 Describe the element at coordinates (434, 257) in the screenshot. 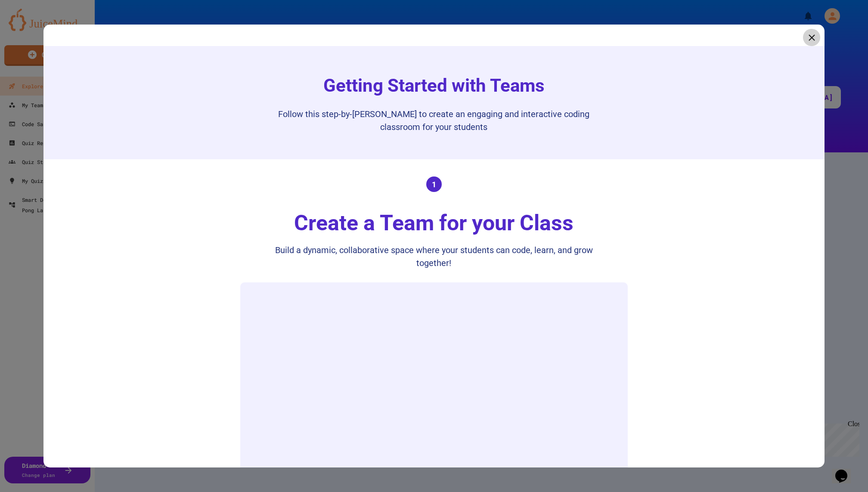

I see `div: Build a dynamic, collaborative space where your students can code, learn, and grow together!` at that location.